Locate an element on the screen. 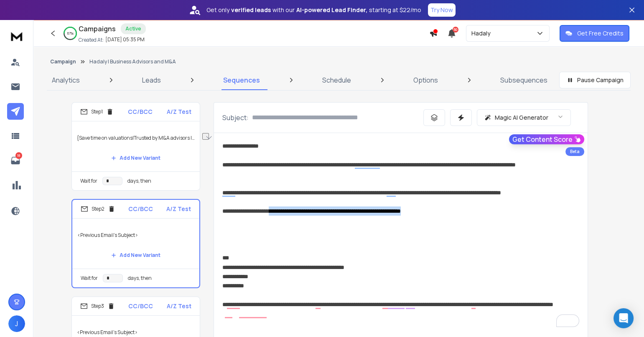 This screenshot has width=644, height=337. button: Pause Campaign is located at coordinates (594, 80).